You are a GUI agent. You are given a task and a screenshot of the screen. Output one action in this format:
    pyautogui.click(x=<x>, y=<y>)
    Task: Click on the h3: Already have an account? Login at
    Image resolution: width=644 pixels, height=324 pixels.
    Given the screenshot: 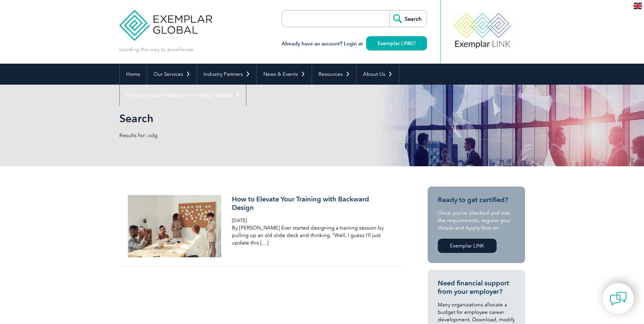 What is the action you would take?
    pyautogui.click(x=355, y=44)
    